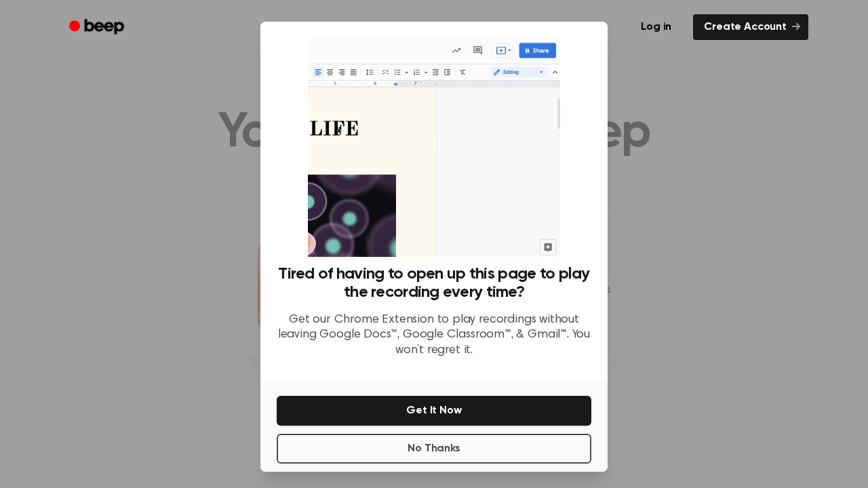 The width and height of the screenshot is (868, 488). What do you see at coordinates (434, 147) in the screenshot?
I see `img: Beep extension in action` at bounding box center [434, 147].